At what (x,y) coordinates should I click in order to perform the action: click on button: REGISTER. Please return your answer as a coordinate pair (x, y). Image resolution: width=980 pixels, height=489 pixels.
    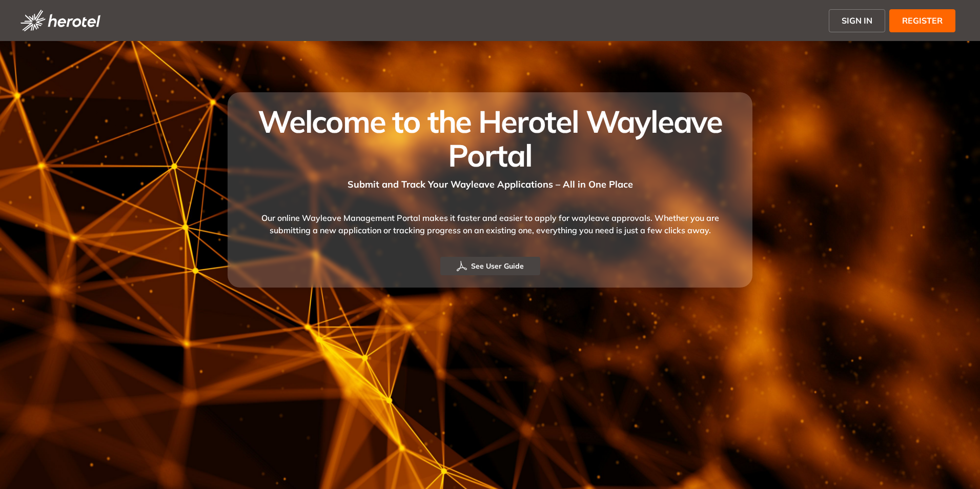
    Looking at the image, I should click on (922, 21).